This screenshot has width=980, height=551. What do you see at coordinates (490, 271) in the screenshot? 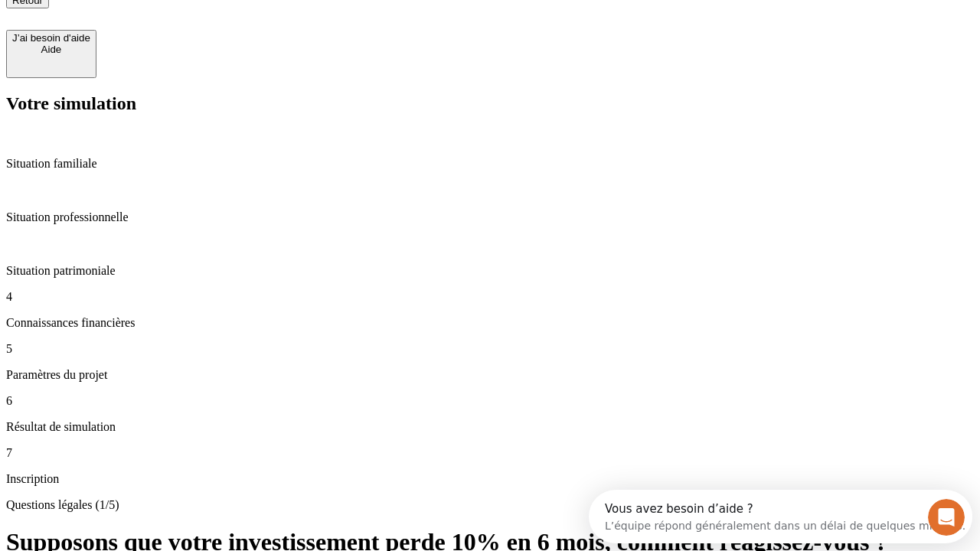
I see `p: Situation patrimoniale` at bounding box center [490, 271].